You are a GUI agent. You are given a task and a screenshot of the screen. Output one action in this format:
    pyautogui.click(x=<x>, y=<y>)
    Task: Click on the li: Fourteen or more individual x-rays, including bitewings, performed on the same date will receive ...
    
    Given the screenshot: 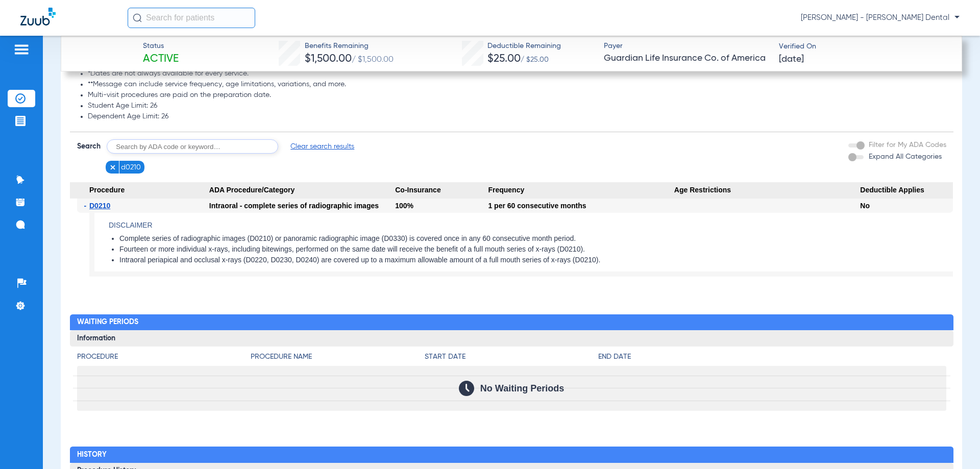 What is the action you would take?
    pyautogui.click(x=536, y=249)
    